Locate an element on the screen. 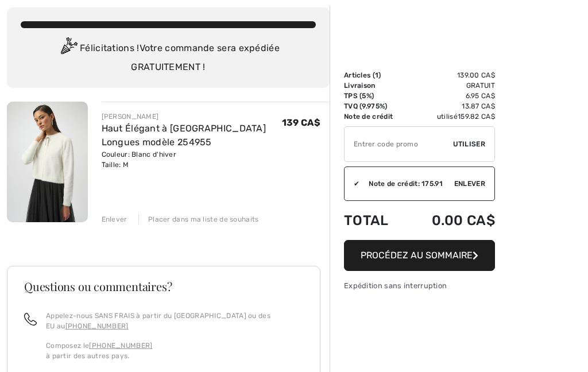  td: Articles ( ) is located at coordinates (377, 75).